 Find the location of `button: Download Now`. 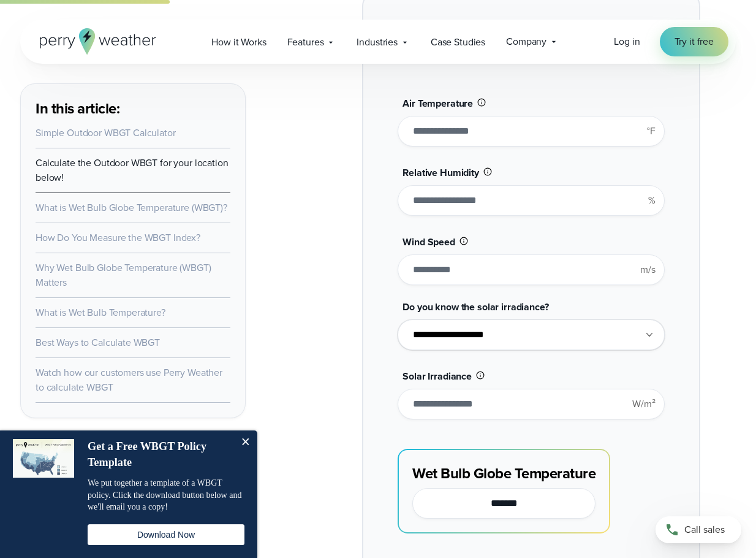

button: Download Now is located at coordinates (166, 535).